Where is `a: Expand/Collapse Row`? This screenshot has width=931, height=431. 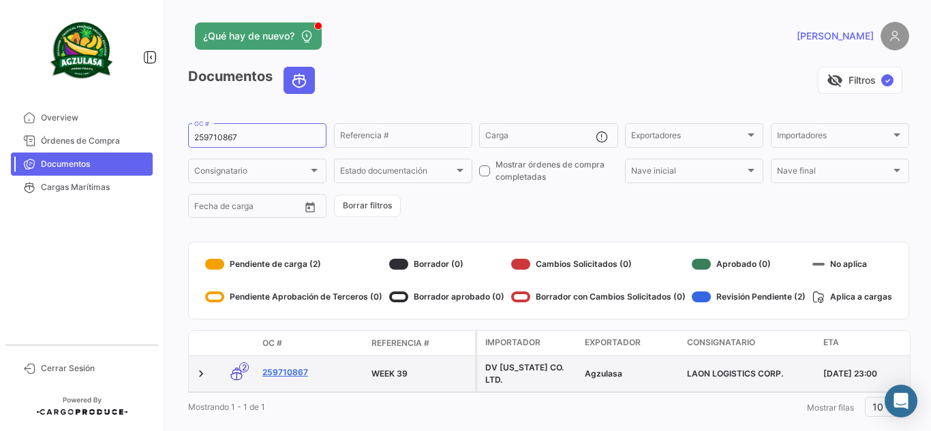 a: Expand/Collapse Row is located at coordinates (201, 374).